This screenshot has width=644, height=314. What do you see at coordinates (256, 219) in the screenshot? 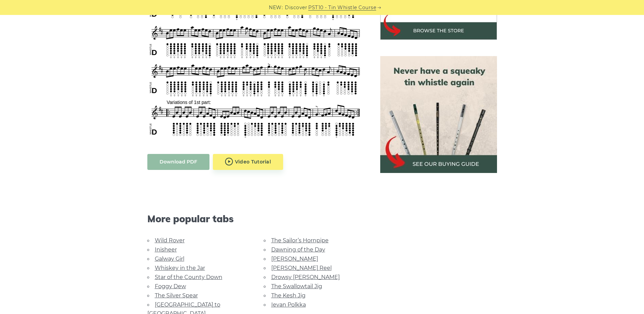
I see `span: More popular tabs` at bounding box center [256, 219].